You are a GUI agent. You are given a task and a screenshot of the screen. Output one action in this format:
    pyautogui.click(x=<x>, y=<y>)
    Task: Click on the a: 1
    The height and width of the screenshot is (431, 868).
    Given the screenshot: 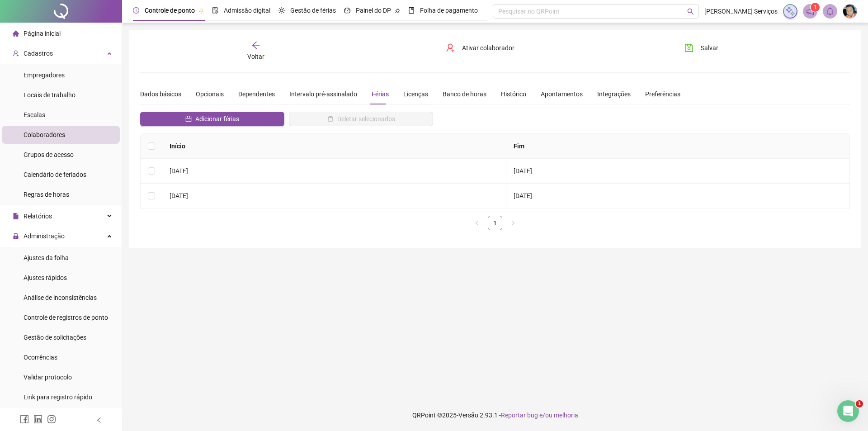 What is the action you would take?
    pyautogui.click(x=495, y=223)
    